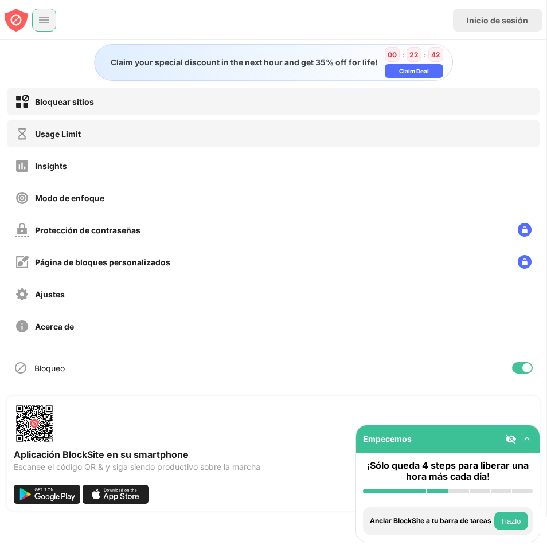 This screenshot has height=549, width=547. I want to click on img: time-usage-off.svg, so click(22, 134).